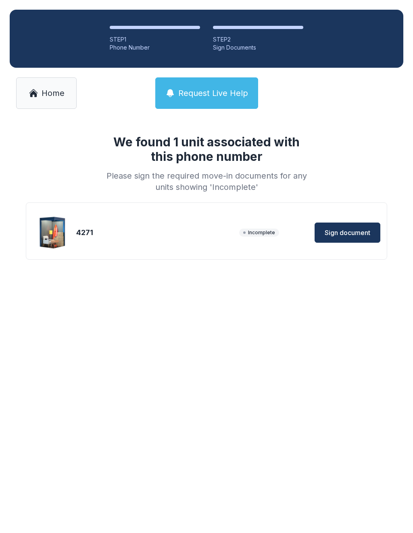  I want to click on h1: We found 1 unit associated with this phone number, so click(206, 149).